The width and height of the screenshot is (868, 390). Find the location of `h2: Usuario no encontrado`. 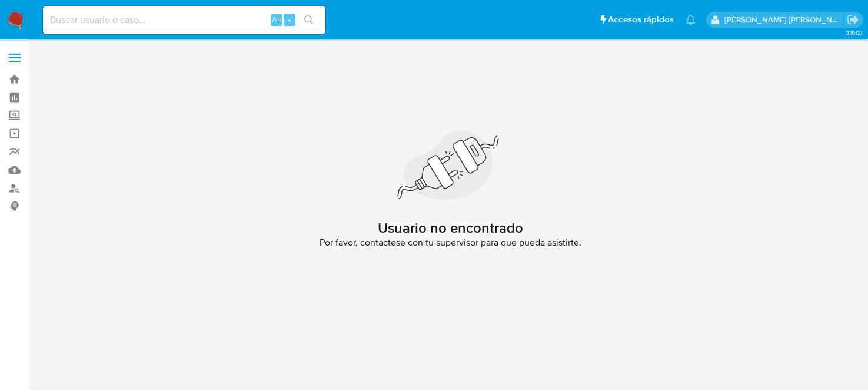

h2: Usuario no encontrado is located at coordinates (450, 228).